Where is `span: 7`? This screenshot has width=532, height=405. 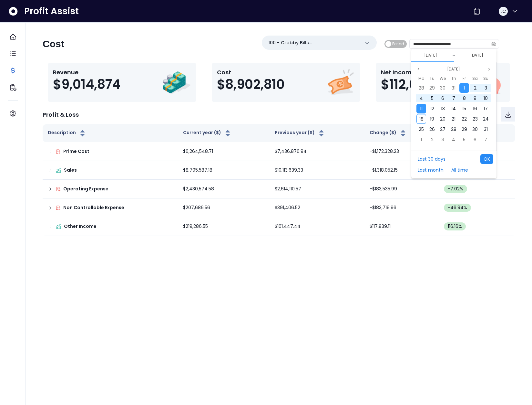 span: 7 is located at coordinates (486, 139).